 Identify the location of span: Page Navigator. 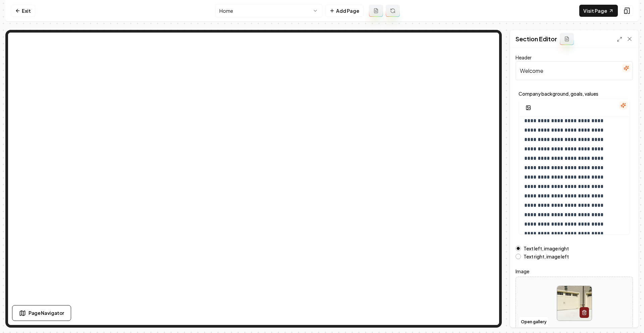
(46, 313).